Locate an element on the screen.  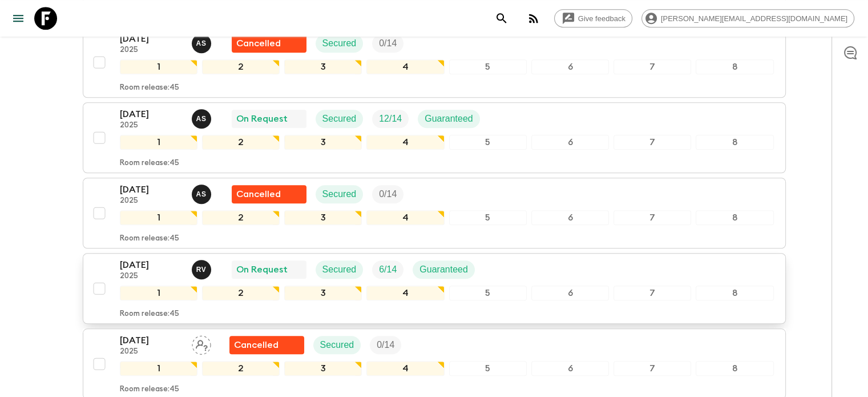
p: R V is located at coordinates (201, 270).